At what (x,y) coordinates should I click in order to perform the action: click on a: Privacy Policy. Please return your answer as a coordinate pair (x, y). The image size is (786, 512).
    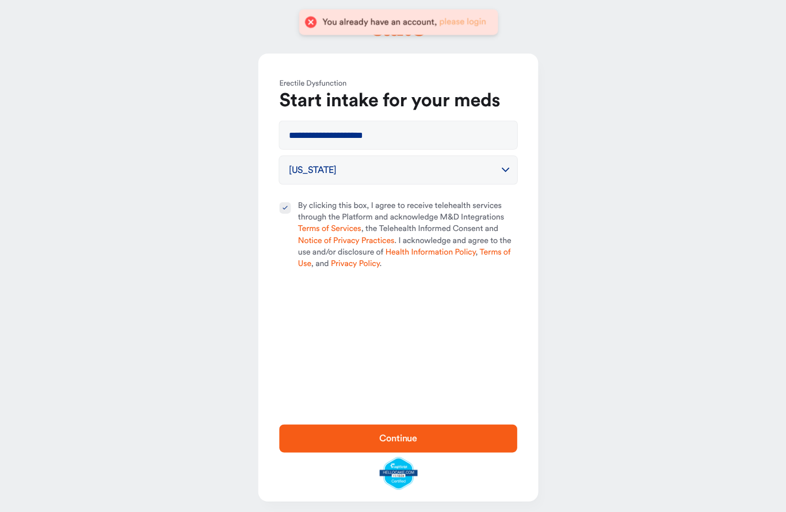
    Looking at the image, I should click on (350, 261).